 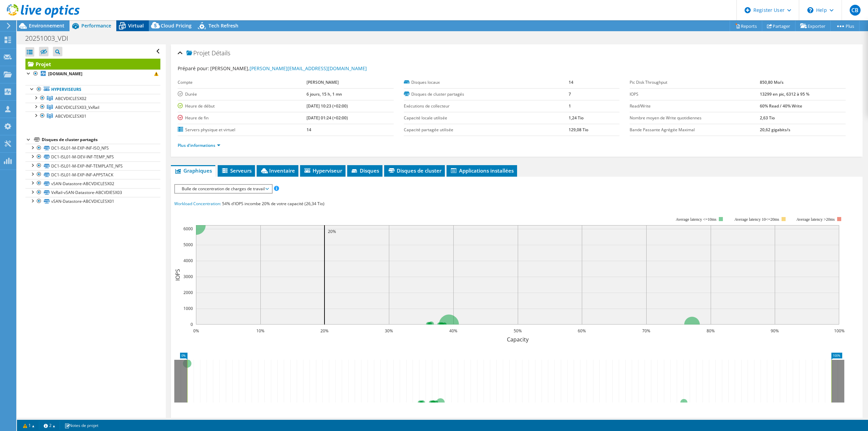 What do you see at coordinates (839, 330) in the screenshot?
I see `text: 100%` at bounding box center [839, 330].